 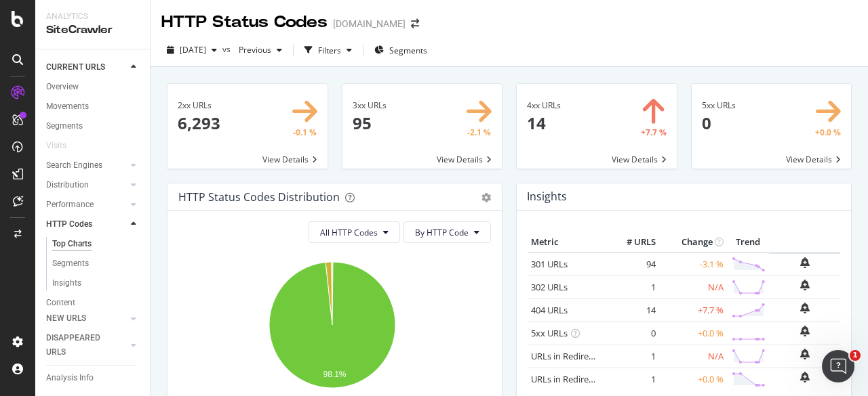 I want to click on div: Search Engines, so click(x=74, y=166).